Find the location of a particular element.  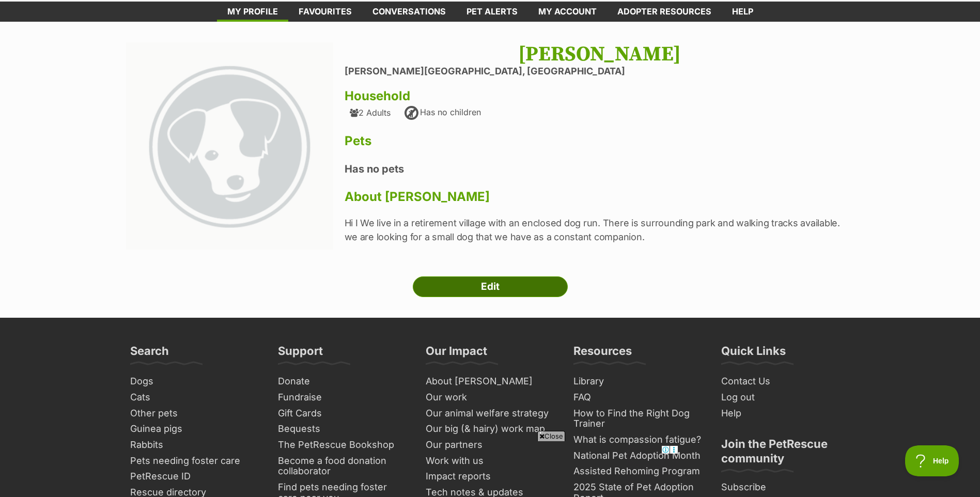

a: Cats is located at coordinates (194, 397).